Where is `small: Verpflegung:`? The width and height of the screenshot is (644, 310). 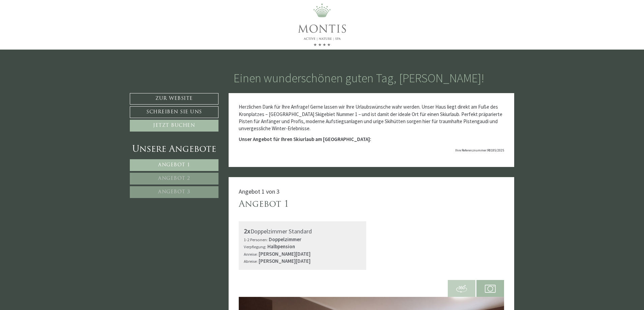
small: Verpflegung: is located at coordinates (255, 247).